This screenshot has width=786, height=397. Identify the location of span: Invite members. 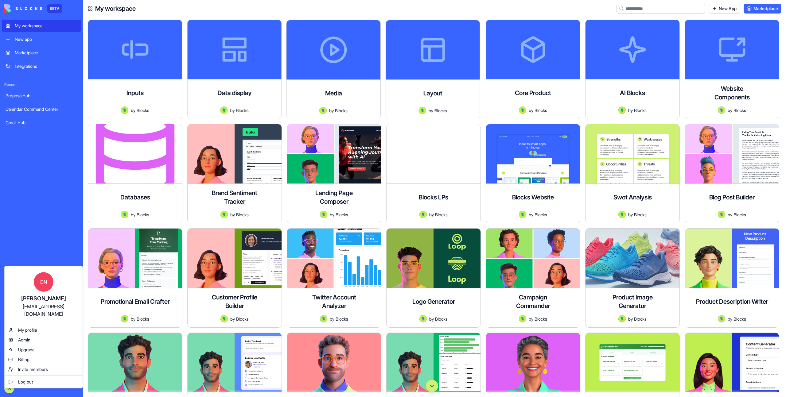
(33, 369).